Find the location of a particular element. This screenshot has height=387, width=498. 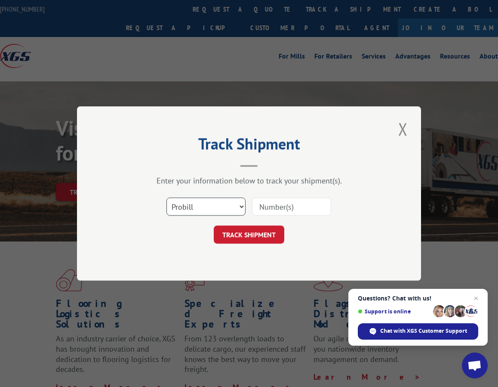

button: TRACK SHIPMENT is located at coordinates (249, 235).